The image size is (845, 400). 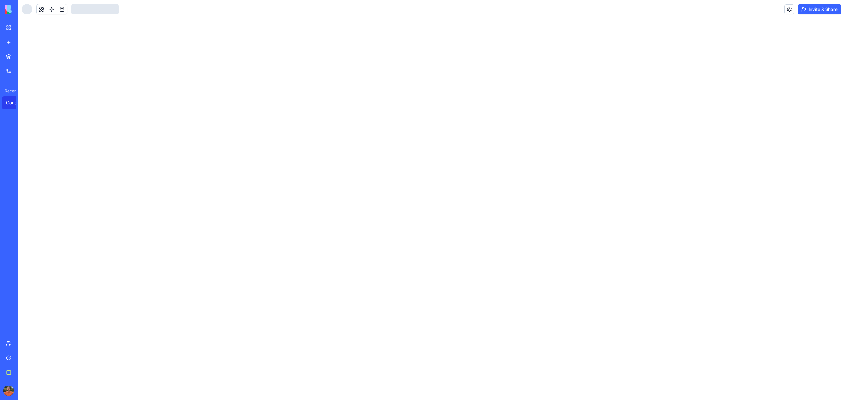 What do you see at coordinates (15, 103) in the screenshot?
I see `a: Construction Manager` at bounding box center [15, 103].